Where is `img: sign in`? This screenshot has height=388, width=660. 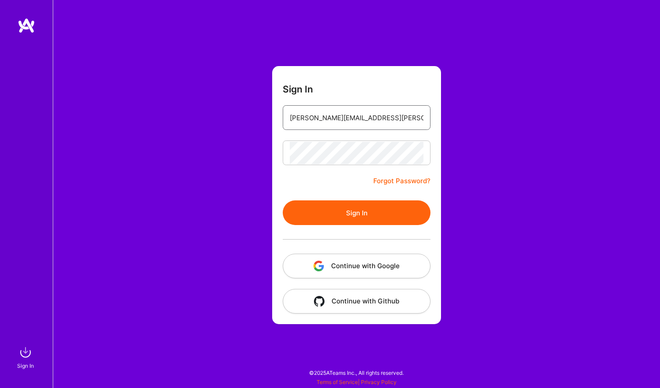
img: sign in is located at coordinates (26, 352).